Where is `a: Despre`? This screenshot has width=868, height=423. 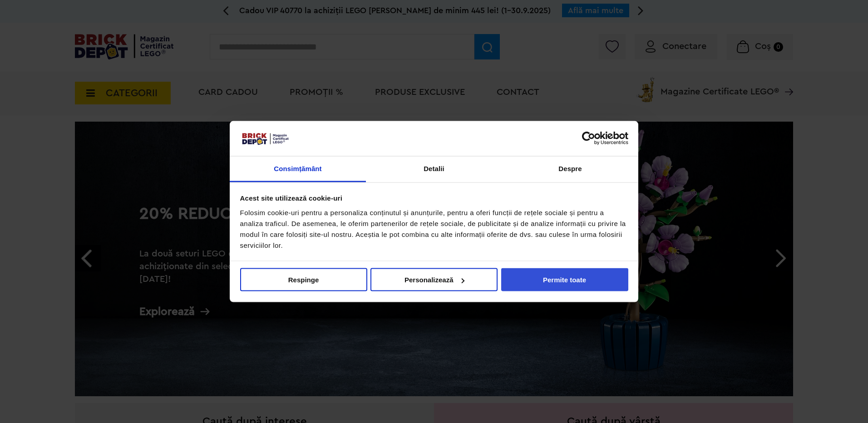 a: Despre is located at coordinates (570, 169).